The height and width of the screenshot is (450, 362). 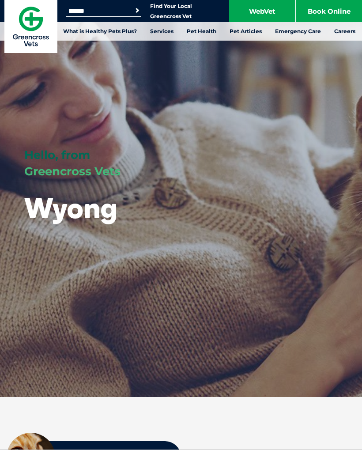 What do you see at coordinates (246, 31) in the screenshot?
I see `a: Pet Articles` at bounding box center [246, 31].